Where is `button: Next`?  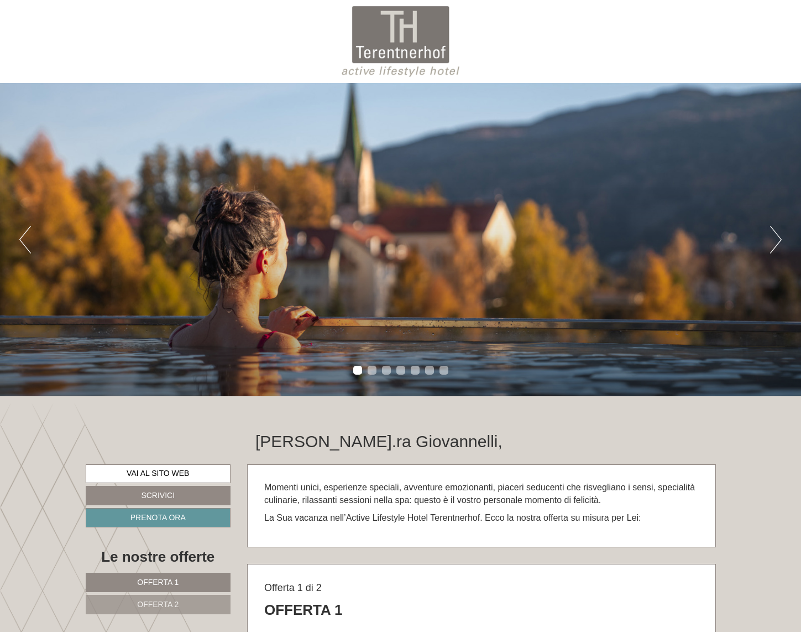
button: Next is located at coordinates (776, 239).